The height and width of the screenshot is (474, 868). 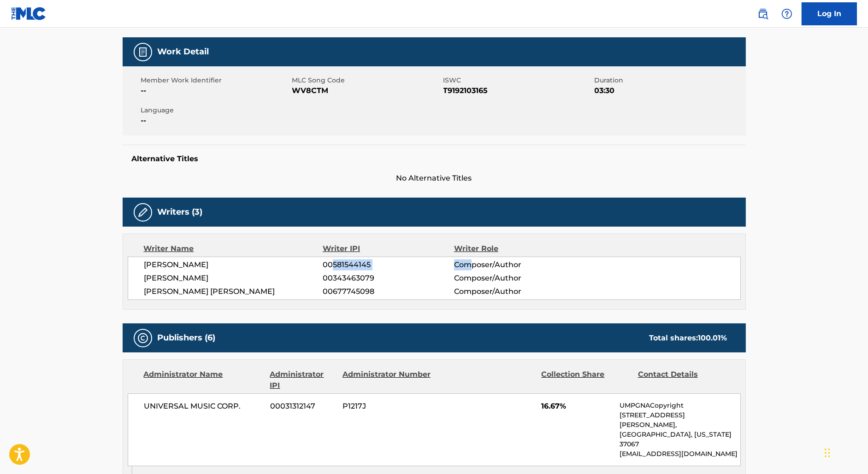 I want to click on a: Public Search, so click(x=763, y=14).